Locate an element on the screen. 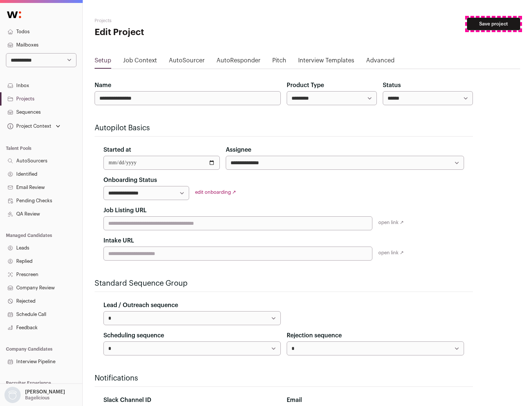  label: Lead / Outreach sequence is located at coordinates (140, 305).